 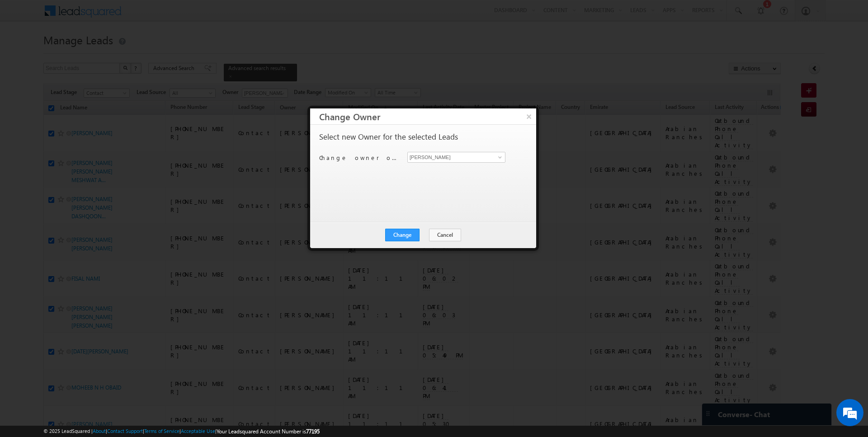 I want to click on button: Cancel, so click(x=445, y=235).